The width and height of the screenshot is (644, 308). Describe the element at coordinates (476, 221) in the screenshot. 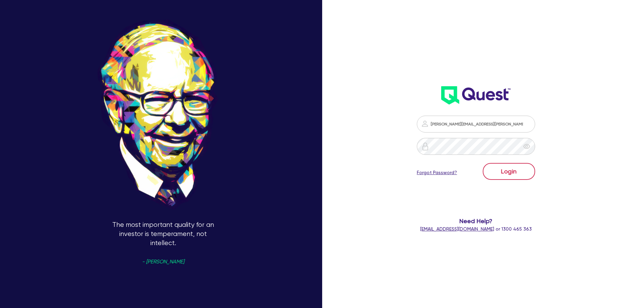

I see `span: Need Help?` at that location.